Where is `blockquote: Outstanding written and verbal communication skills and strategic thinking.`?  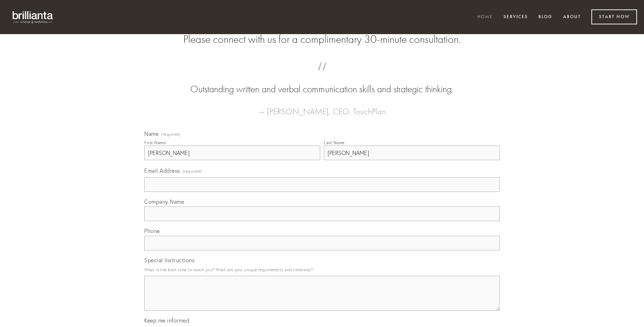
blockquote: Outstanding written and verbal communication skills and strategic thinking. is located at coordinates (322, 83).